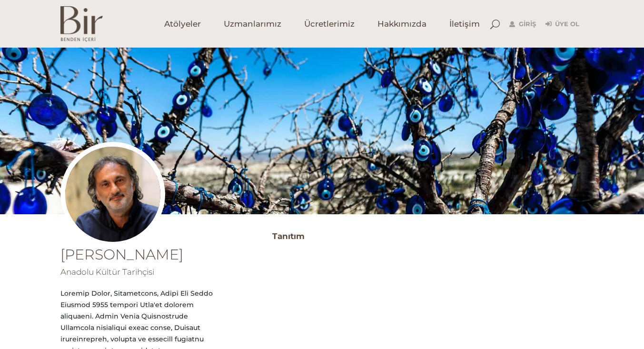 The width and height of the screenshot is (644, 349). Describe the element at coordinates (329, 24) in the screenshot. I see `span: Ücretlerimiz` at that location.